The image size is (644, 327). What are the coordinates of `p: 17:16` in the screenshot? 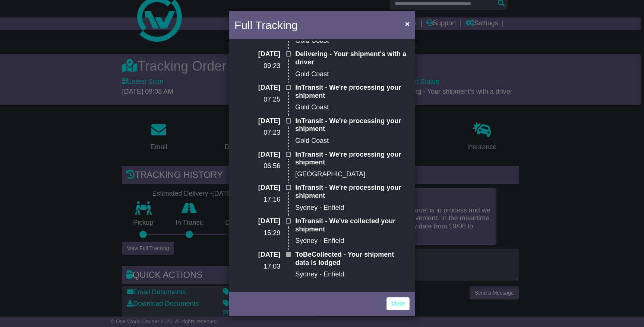 It's located at (257, 200).